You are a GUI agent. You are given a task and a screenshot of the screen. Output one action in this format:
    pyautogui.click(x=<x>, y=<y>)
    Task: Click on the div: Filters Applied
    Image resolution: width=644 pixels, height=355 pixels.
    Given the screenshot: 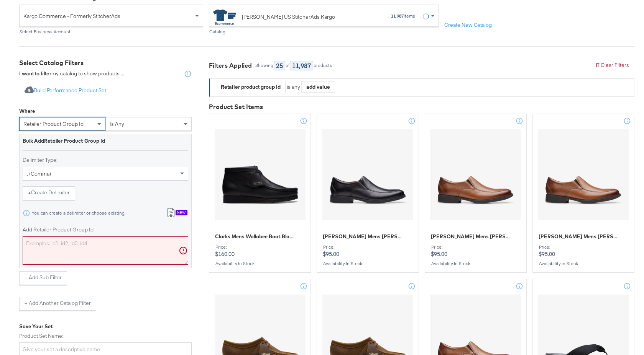 What is the action you would take?
    pyautogui.click(x=230, y=66)
    